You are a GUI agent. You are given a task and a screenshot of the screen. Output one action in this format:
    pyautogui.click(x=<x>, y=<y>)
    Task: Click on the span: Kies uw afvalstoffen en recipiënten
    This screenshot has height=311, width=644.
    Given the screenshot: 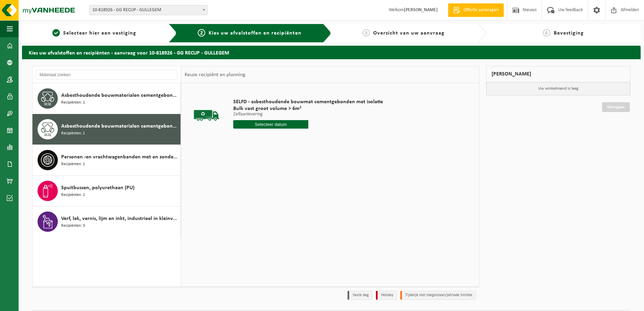 What is the action you would take?
    pyautogui.click(x=255, y=33)
    